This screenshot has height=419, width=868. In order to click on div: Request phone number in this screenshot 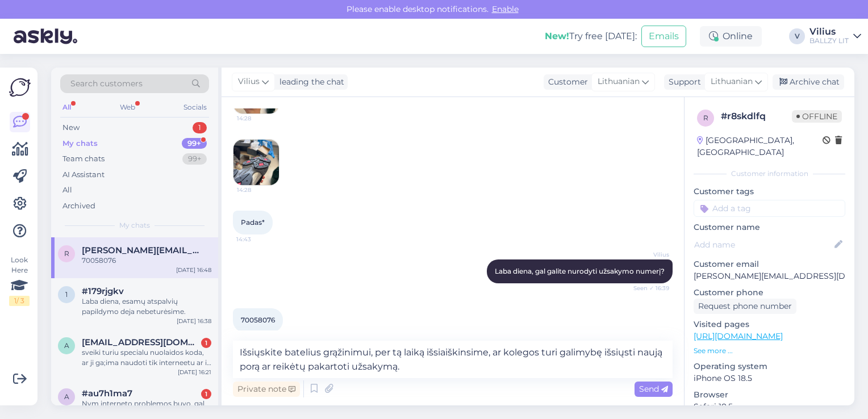, I will do `click(745, 306)`.